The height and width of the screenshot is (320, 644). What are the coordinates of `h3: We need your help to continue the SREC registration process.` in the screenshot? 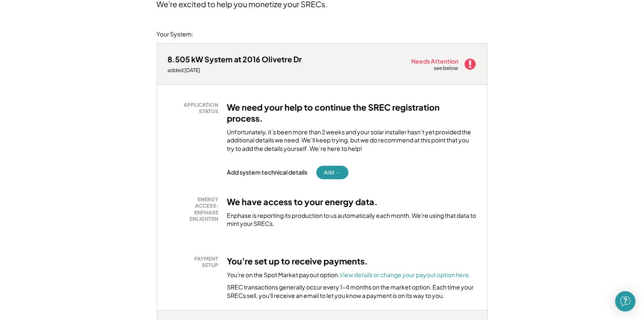 It's located at (352, 113).